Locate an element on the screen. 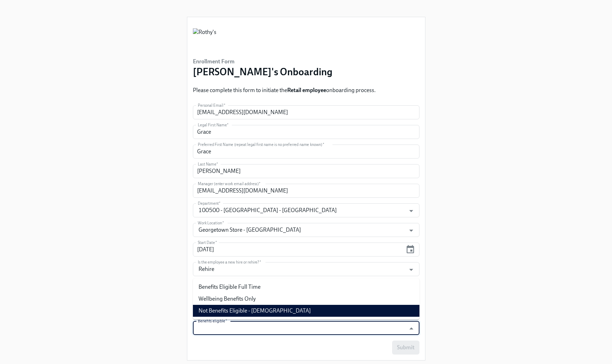 The height and width of the screenshot is (364, 612). strong: Retail employee is located at coordinates (307, 90).